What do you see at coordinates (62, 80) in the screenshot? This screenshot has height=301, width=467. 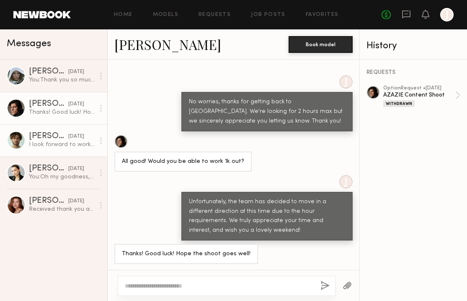 I see `div: You: Thank you so much!` at bounding box center [62, 80].